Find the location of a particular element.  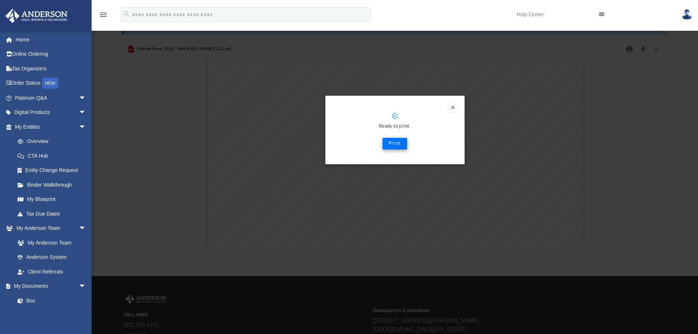

a: Platinum Q&Aarrow_drop_down is located at coordinates (51, 98).